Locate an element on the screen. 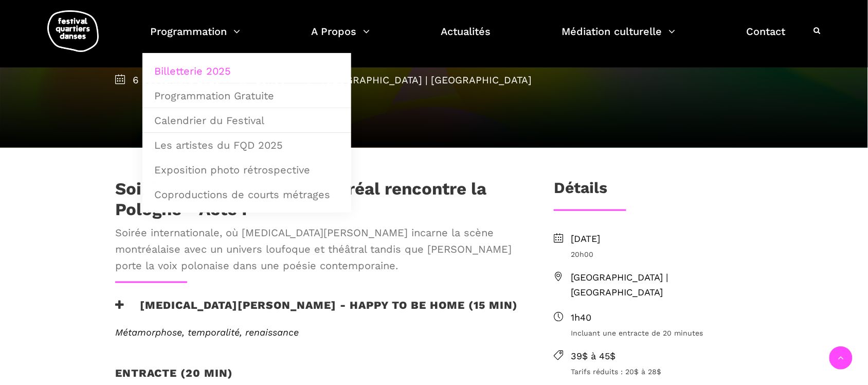 The width and height of the screenshot is (868, 385). span: 20h00 is located at coordinates (662, 254).